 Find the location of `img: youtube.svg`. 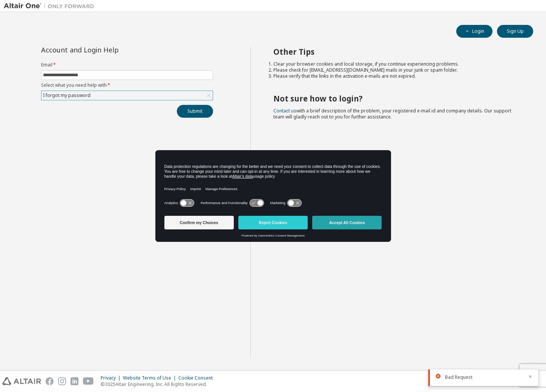

img: youtube.svg is located at coordinates (88, 381).